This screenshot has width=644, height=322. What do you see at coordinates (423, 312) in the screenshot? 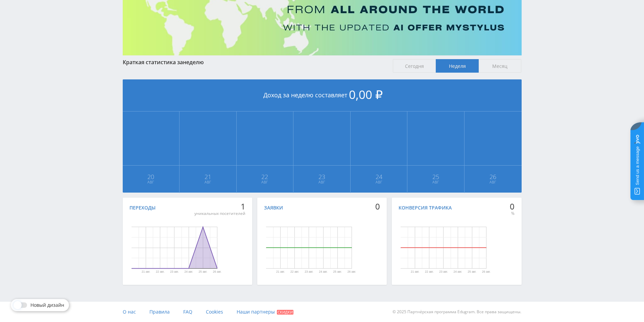
I see `div: © 2025 Партнёрская программа Edugram. Все права защищены.` at bounding box center [423, 312].